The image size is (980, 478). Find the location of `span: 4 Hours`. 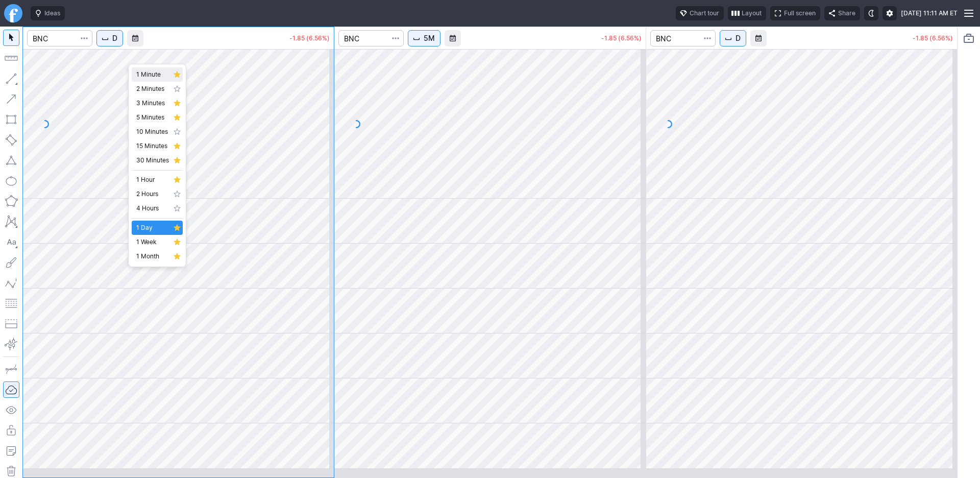

span: 4 Hours is located at coordinates (152, 209).